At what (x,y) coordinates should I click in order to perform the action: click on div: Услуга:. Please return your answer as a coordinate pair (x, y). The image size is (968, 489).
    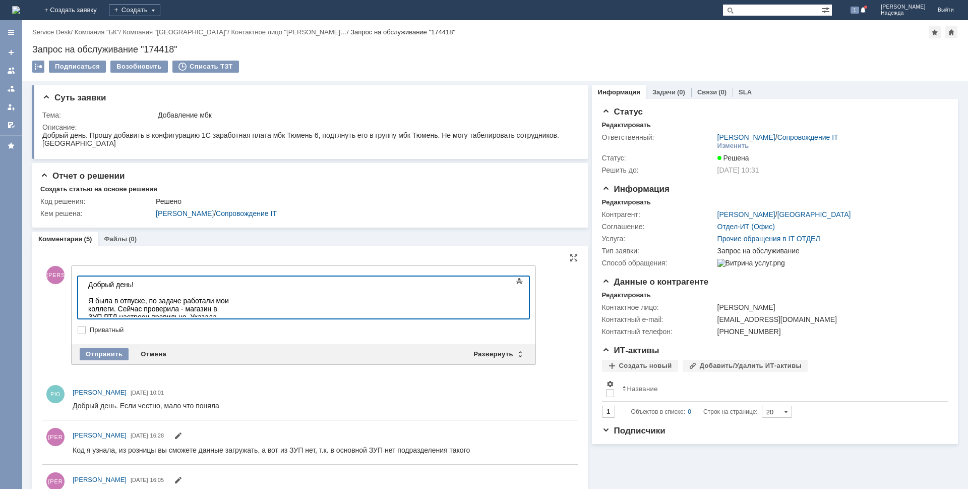
    Looking at the image, I should click on (659, 239).